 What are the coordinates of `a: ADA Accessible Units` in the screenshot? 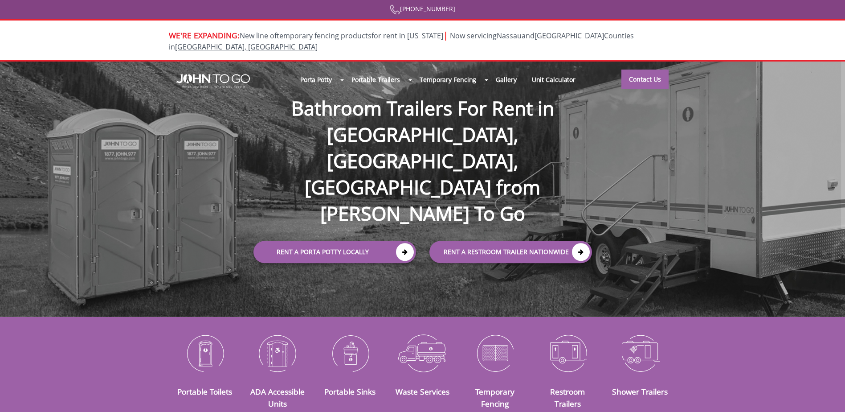 It's located at (278, 397).